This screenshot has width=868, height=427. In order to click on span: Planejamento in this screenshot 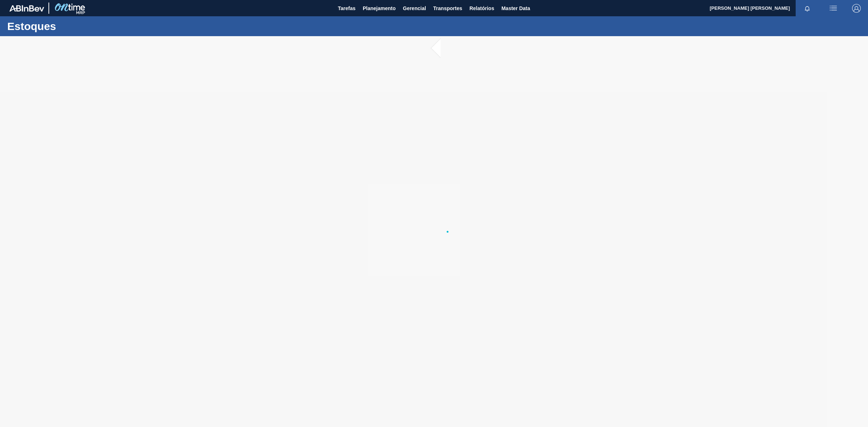, I will do `click(379, 8)`.